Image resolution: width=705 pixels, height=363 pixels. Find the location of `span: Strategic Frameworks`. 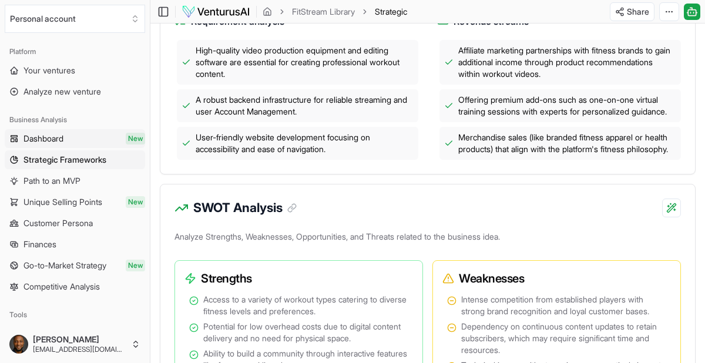

span: Strategic Frameworks is located at coordinates (65, 160).